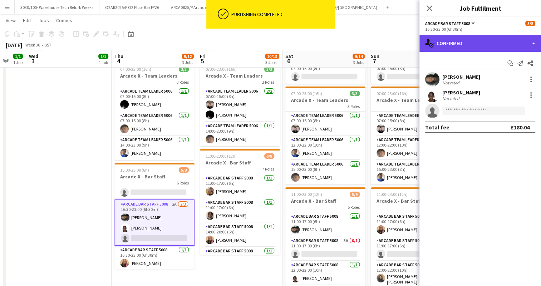 This screenshot has height=286, width=541. Describe the element at coordinates (119, 56) in the screenshot. I see `span: Thu` at that location.